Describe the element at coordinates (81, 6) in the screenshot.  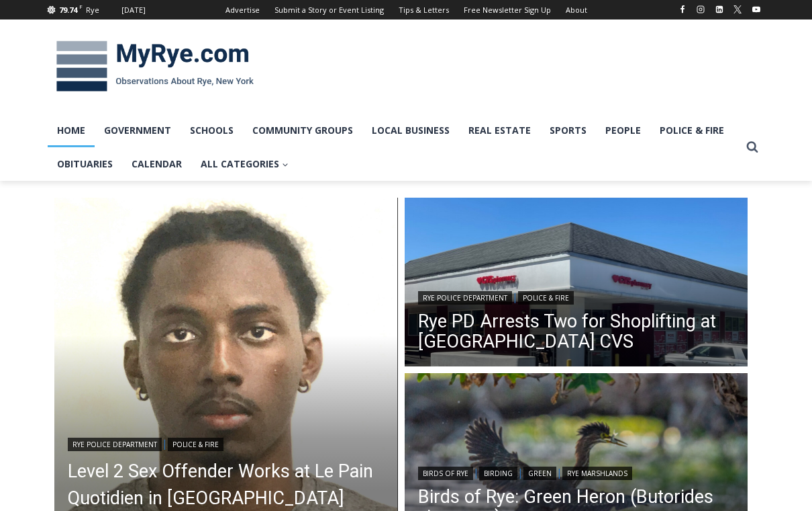
I see `span: F` at that location.